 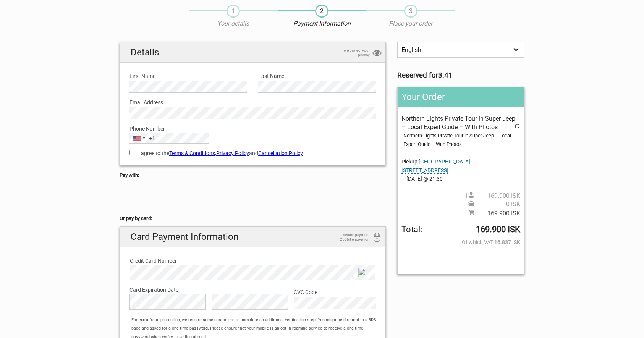 What do you see at coordinates (335, 292) in the screenshot?
I see `label: CVC Code` at bounding box center [335, 292].